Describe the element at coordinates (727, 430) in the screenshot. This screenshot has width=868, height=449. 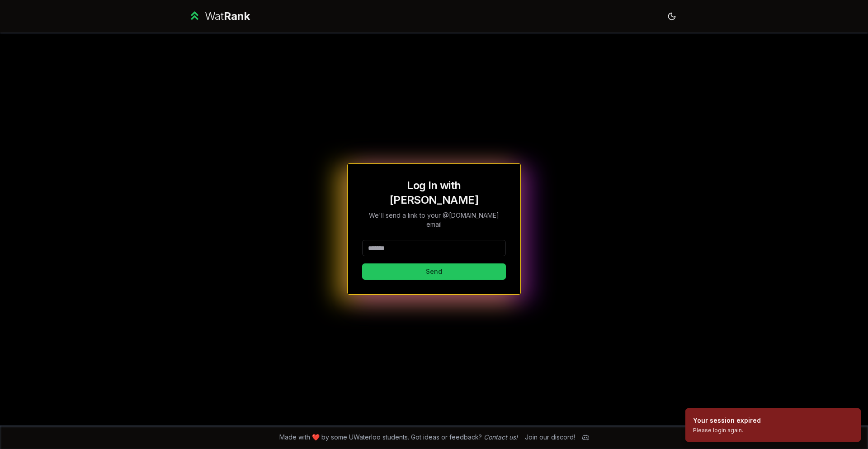
I see `div: Please login again.` at that location.